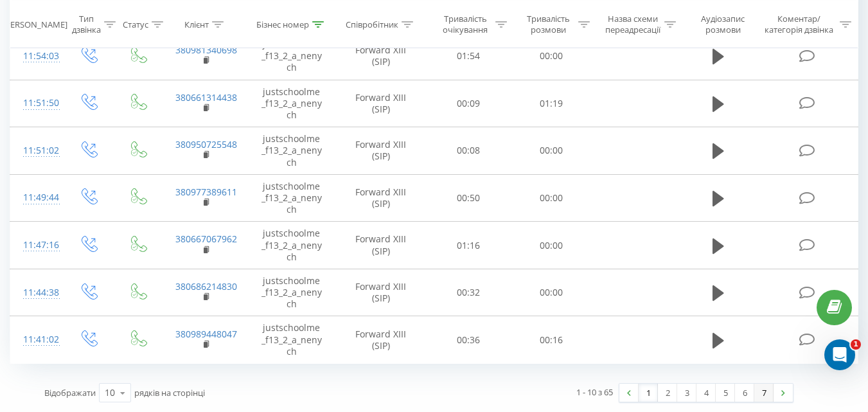 This screenshot has width=868, height=412. Describe the element at coordinates (468, 340) in the screenshot. I see `td: 00:36` at that location.